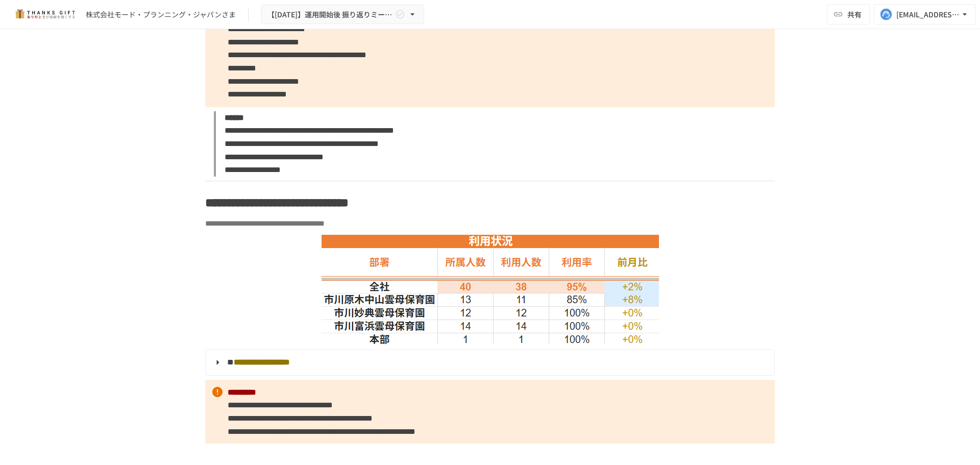  Describe the element at coordinates (490, 289) in the screenshot. I see `img: BdZILXpBxklCBNVCZgyT8AyDckC1fpCDBNUqmXQFdWj` at that location.